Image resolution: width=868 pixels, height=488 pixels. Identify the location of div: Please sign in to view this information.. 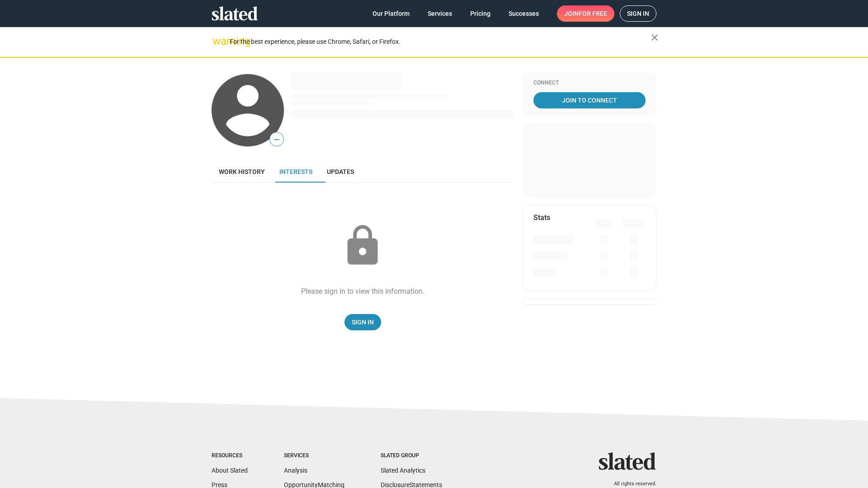
(362, 291).